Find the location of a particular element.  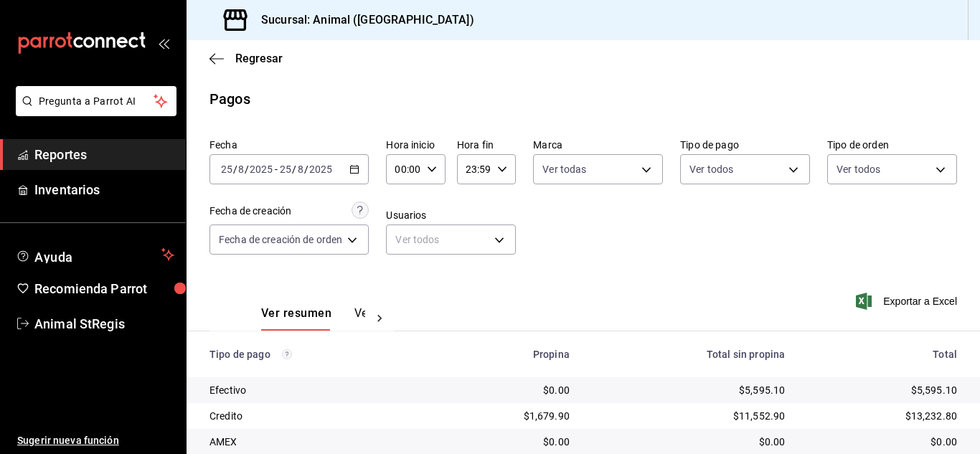

svg: Los pagos realizados con Pay y otras terminales son montos brutos. is located at coordinates (287, 354).